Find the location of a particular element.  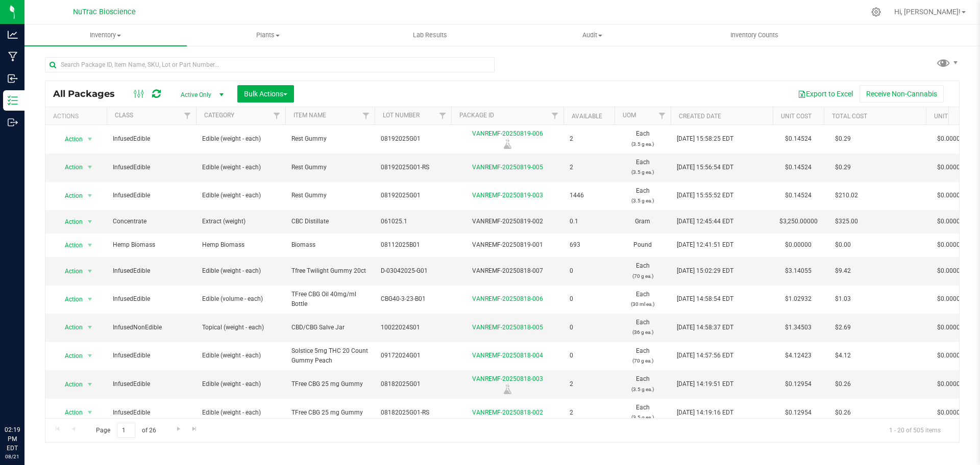

span: CBG40-3-23-B01 is located at coordinates (413, 299).